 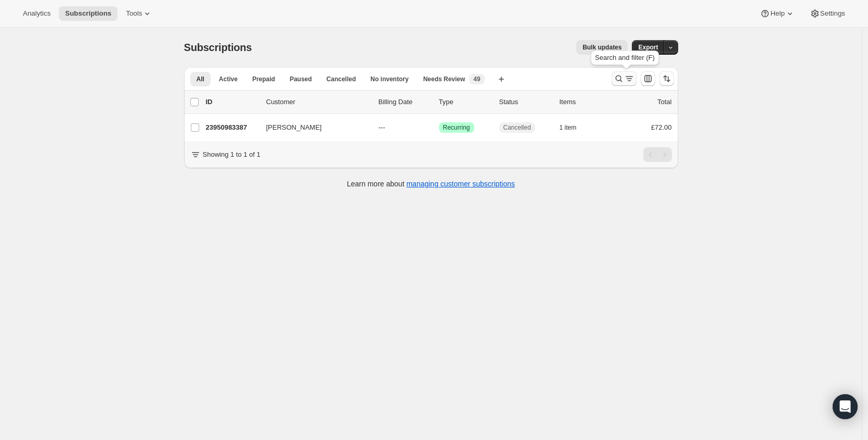 What do you see at coordinates (444, 79) in the screenshot?
I see `span: Needs Review` at bounding box center [444, 79].